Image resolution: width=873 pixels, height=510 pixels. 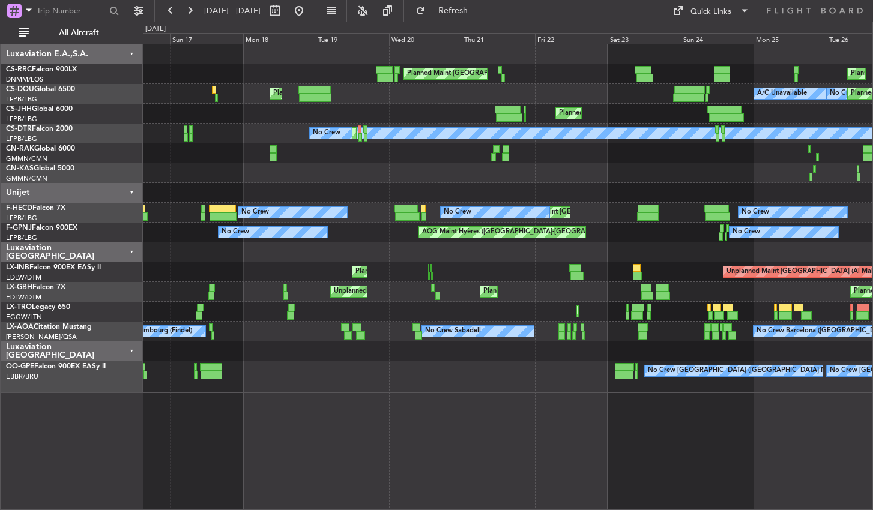 I want to click on div: Sun 24, so click(x=718, y=38).